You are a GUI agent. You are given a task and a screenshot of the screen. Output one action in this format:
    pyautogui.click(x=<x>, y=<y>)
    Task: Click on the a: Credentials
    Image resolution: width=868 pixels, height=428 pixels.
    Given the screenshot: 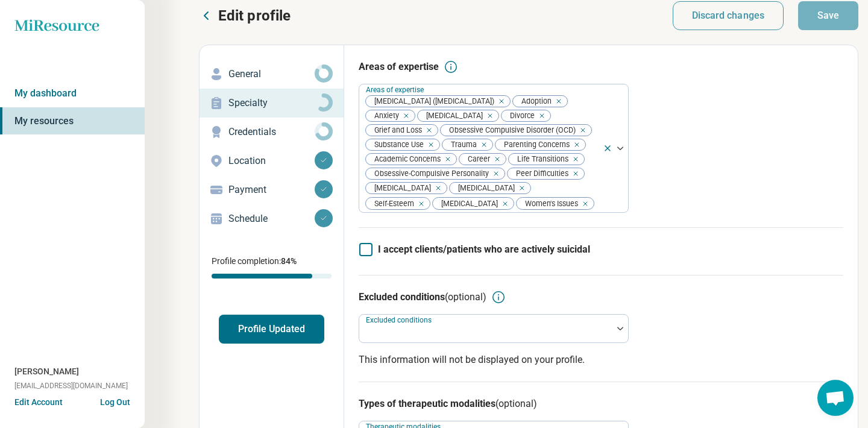 What is the action you would take?
    pyautogui.click(x=271, y=132)
    